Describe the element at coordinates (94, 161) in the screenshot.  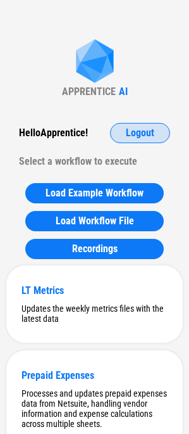
I see `div: Select a workflow to execute` at that location.